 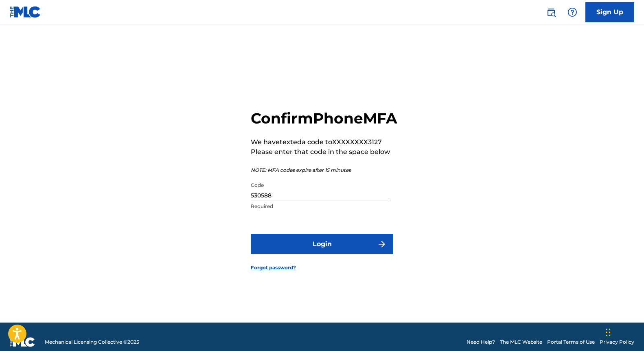 I want to click on a: Sign Up, so click(x=610, y=12).